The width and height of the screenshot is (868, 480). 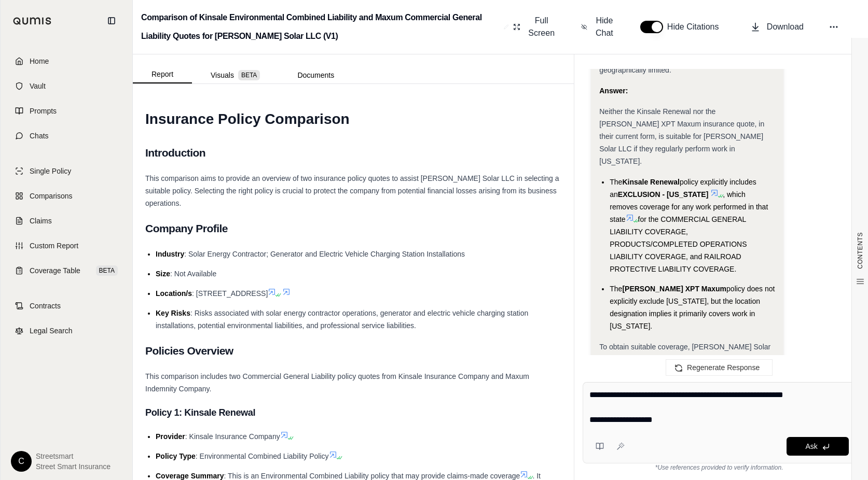 What do you see at coordinates (43, 111) in the screenshot?
I see `span: Prompts` at bounding box center [43, 111].